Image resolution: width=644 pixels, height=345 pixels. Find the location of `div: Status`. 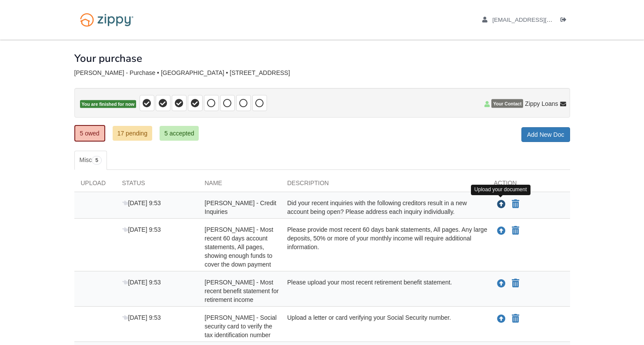

div: Status is located at coordinates (157, 185).